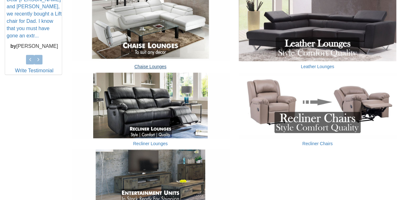 The width and height of the screenshot is (401, 200). I want to click on a: Write Testimonial, so click(34, 70).